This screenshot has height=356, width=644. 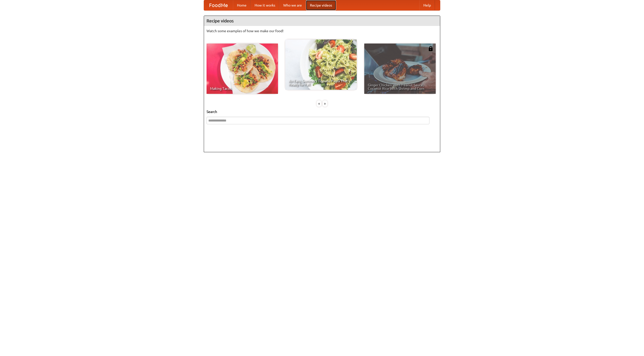 What do you see at coordinates (321, 65) in the screenshot?
I see `a: An Easy, Summery Tomato Pasta That's Ready for Fall` at bounding box center [321, 65].